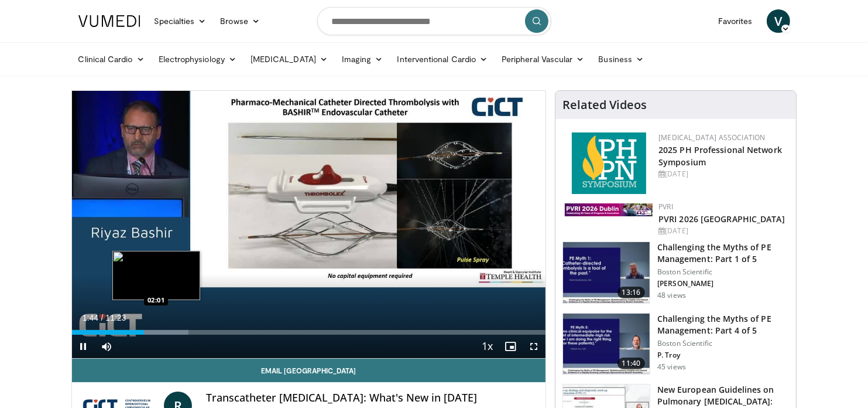  Describe the element at coordinates (109, 21) in the screenshot. I see `img: VuMedi Logo` at that location.